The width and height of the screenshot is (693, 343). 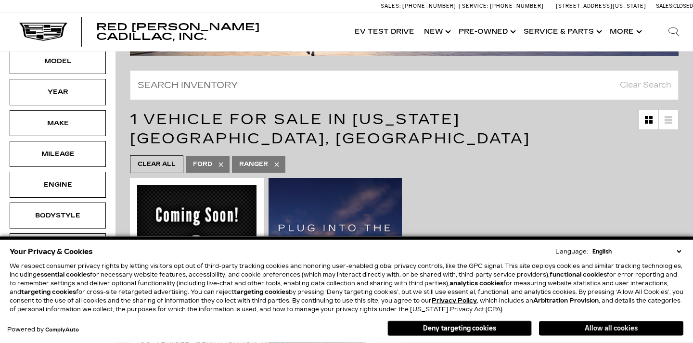 I want to click on a: Service & Parts, so click(x=562, y=32).